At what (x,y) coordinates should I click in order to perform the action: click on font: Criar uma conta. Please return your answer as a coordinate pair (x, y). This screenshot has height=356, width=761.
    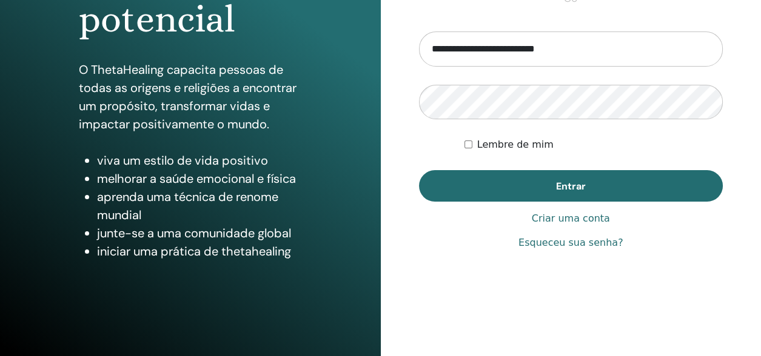
    Looking at the image, I should click on (570, 218).